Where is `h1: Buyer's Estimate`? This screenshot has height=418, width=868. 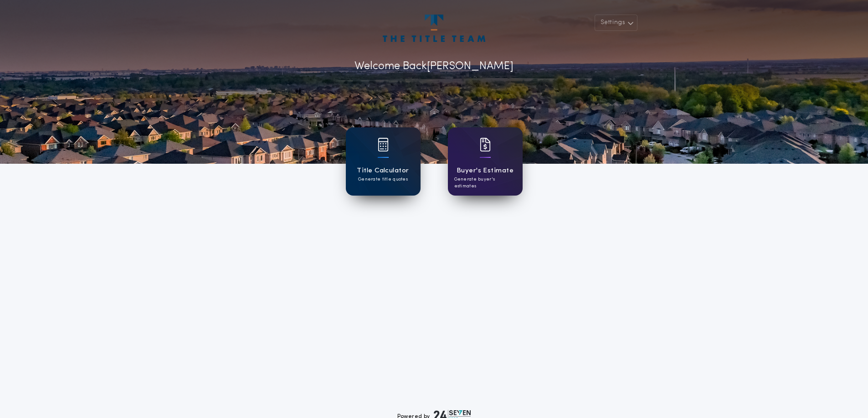
h1: Buyer's Estimate is located at coordinates (485, 171).